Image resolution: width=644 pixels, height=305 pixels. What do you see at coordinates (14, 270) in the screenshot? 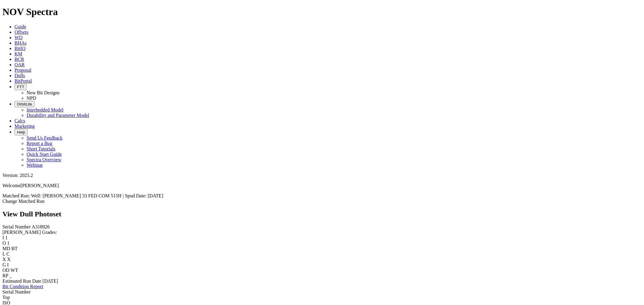
I see `span: WT` at bounding box center [14, 270].